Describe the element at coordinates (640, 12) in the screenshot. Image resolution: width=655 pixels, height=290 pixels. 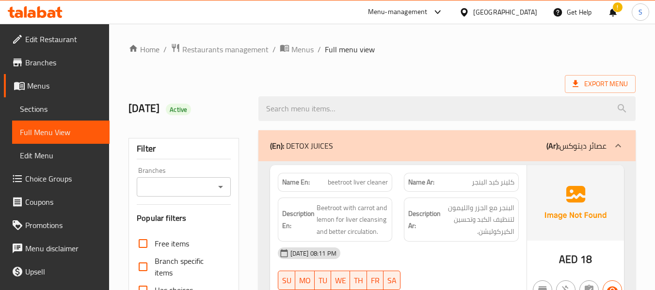
I see `span: S` at that location.